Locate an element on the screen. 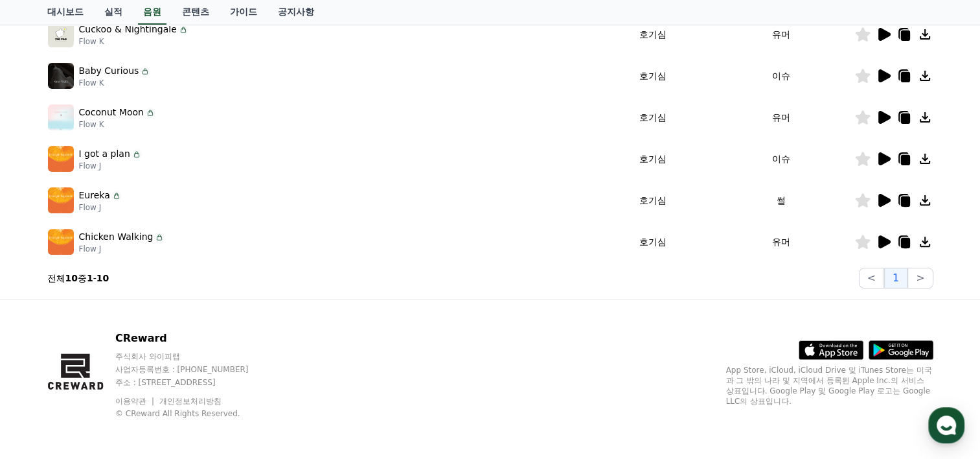 This screenshot has height=459, width=980. strong: 1 is located at coordinates (90, 278).